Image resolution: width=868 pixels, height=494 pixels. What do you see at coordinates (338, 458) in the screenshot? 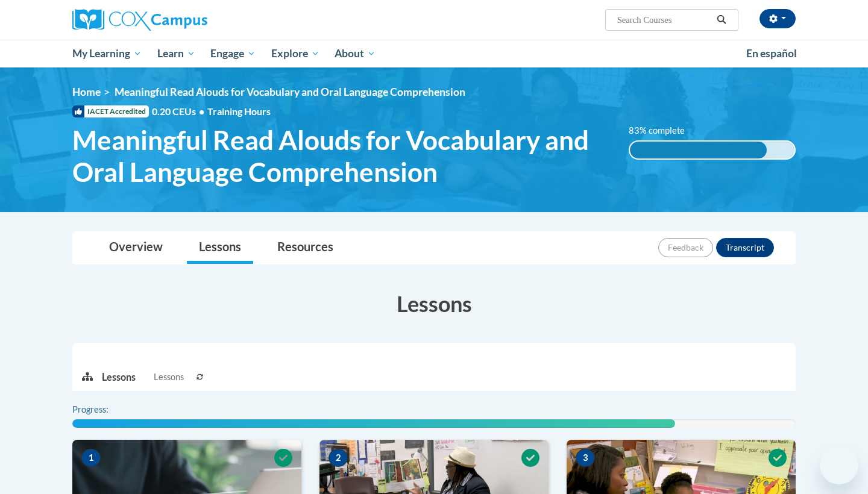
I see `span: 2` at bounding box center [338, 458].